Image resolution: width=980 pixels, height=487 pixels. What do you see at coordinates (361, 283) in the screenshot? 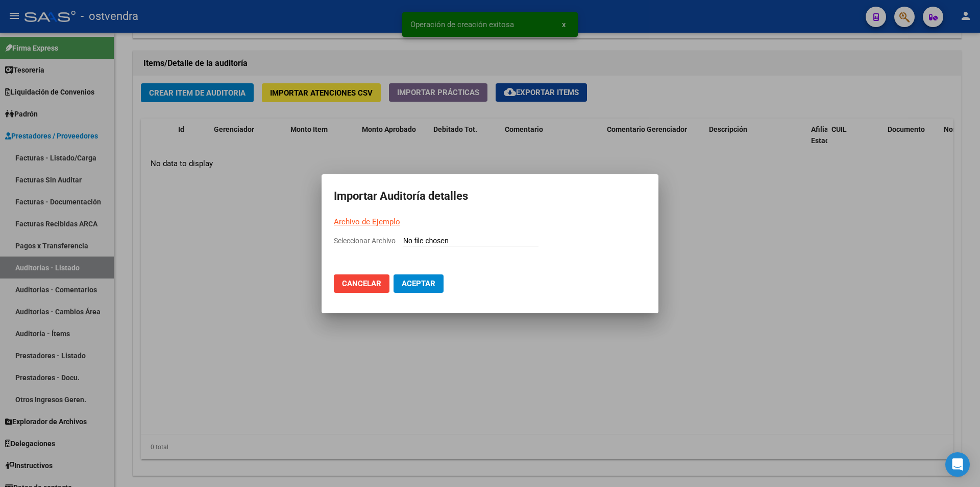
I see `button: Cancelar` at bounding box center [361, 283].